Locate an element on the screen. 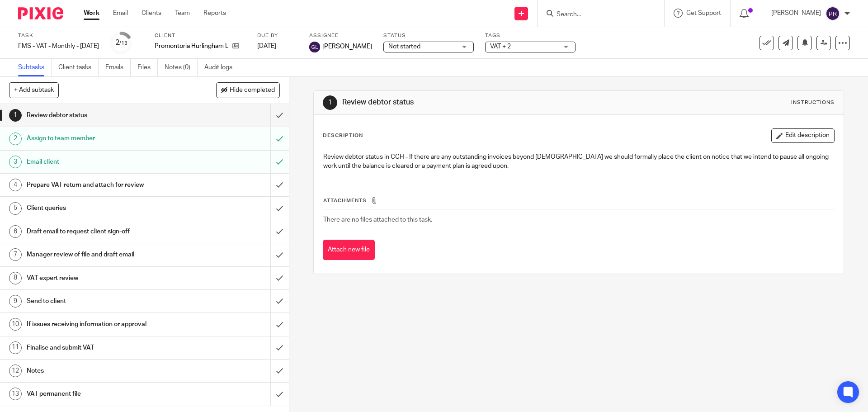  h1: VAT expert review is located at coordinates (105, 279).